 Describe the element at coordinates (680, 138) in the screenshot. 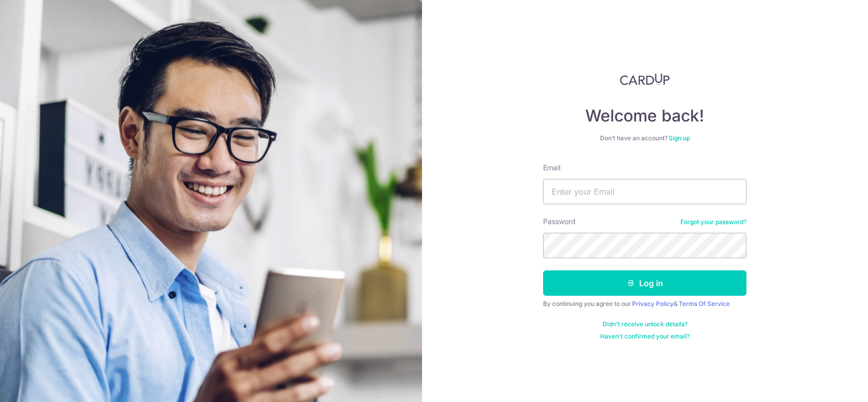

I see `a: Sign up` at that location.